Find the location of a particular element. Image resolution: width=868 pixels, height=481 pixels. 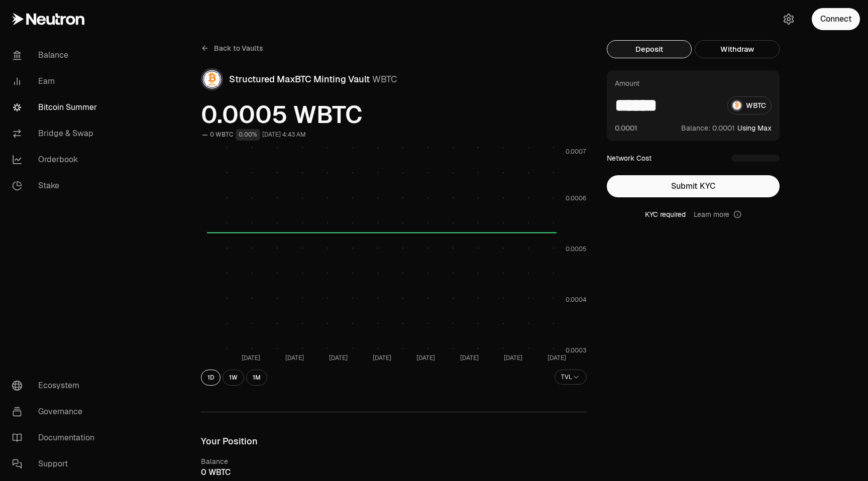

tspan: 0.0006 is located at coordinates (575, 198).